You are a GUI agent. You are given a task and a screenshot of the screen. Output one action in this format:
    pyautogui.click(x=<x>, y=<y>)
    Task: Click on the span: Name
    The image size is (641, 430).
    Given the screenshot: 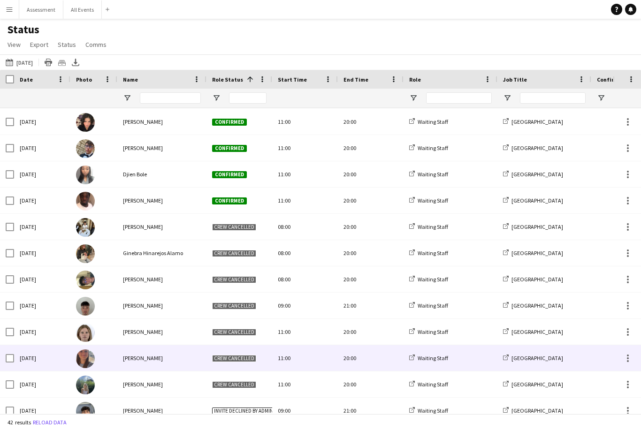 What is the action you would take?
    pyautogui.click(x=130, y=79)
    